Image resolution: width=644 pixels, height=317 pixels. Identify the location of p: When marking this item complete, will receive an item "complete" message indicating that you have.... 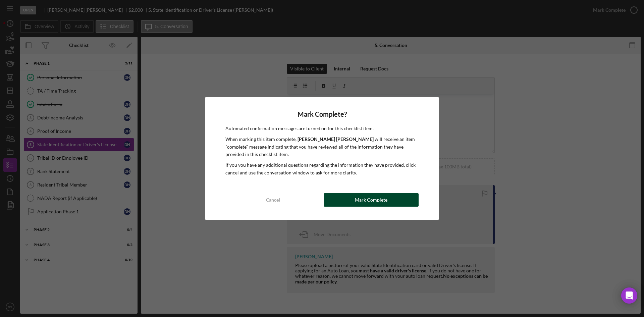
(322, 147).